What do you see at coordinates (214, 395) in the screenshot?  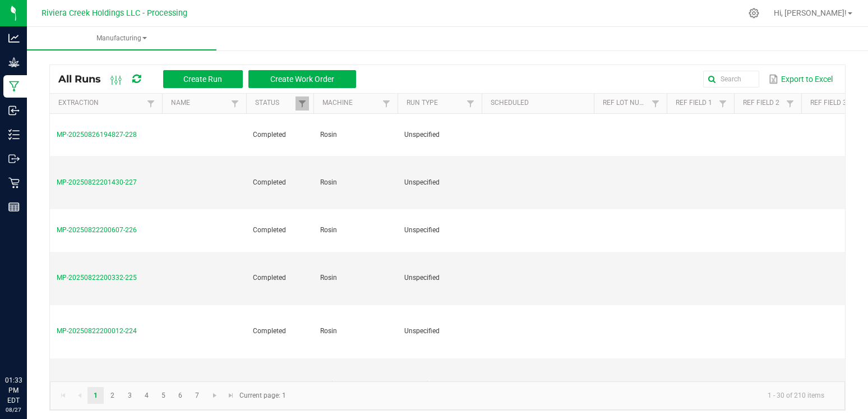 I see `span: Go to the next page` at bounding box center [214, 395].